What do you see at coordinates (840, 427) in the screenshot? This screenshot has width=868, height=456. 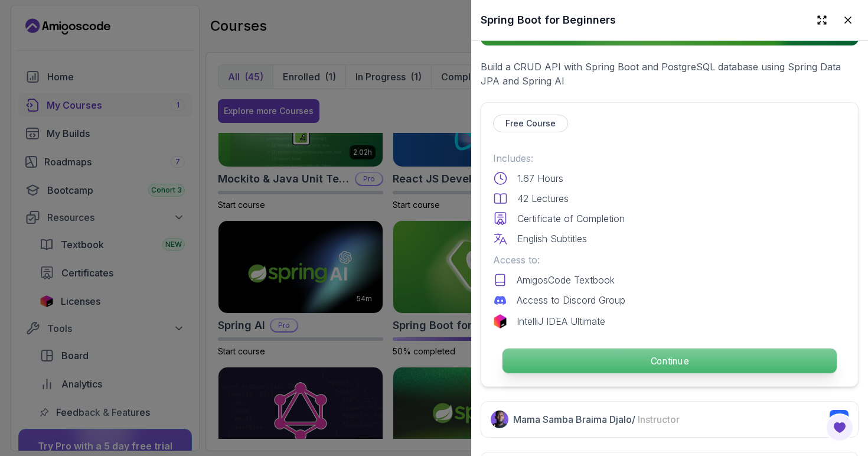 I see `button: Open Feedback Button` at bounding box center [840, 427].